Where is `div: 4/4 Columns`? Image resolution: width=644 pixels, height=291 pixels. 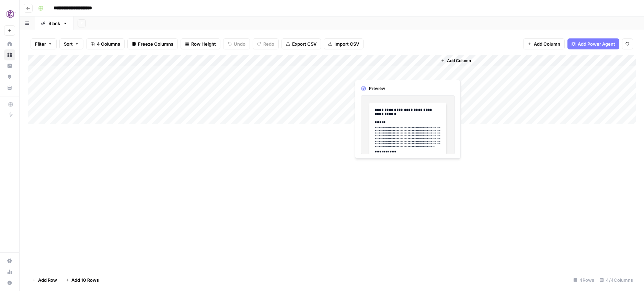 div: 4/4 Columns is located at coordinates (616, 280).